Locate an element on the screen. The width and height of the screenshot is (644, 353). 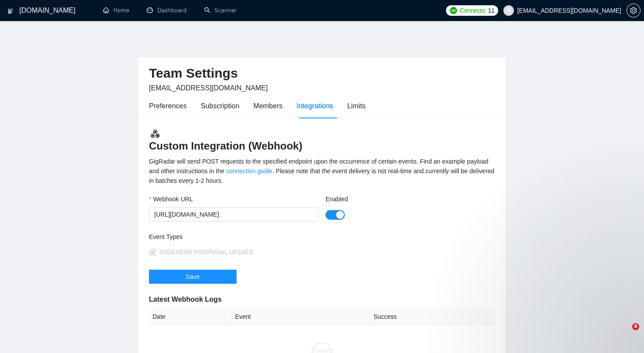
h3: Custom Integration (Webhook) is located at coordinates (322, 140).